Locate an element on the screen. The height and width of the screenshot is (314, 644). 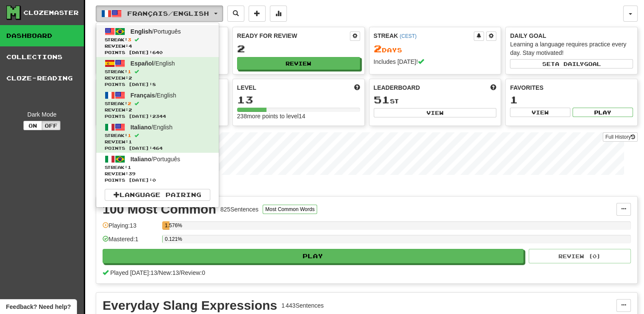
button: On is located at coordinates (33, 126).